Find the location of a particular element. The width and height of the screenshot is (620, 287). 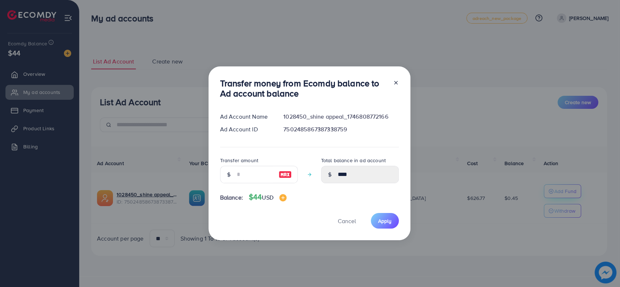

button: Cancel is located at coordinates (347, 221).